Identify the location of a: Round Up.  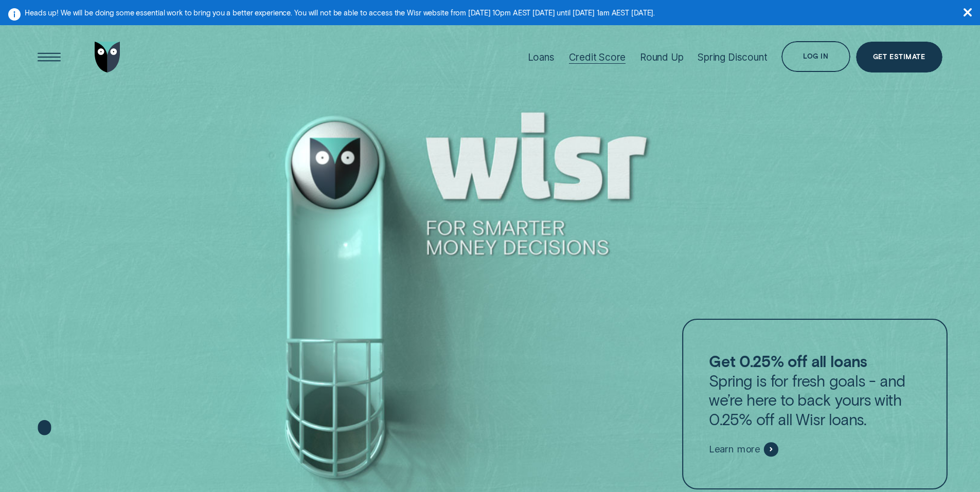
(662, 57).